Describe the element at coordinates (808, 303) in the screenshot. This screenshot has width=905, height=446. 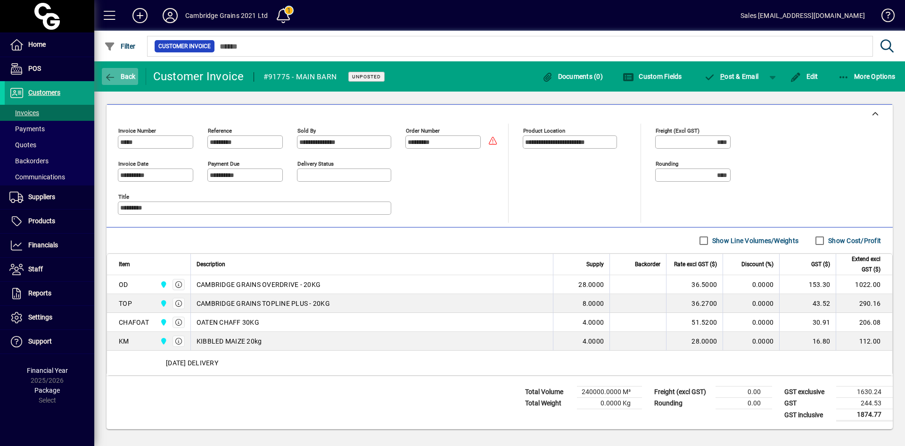
I see `td: 43.52` at that location.